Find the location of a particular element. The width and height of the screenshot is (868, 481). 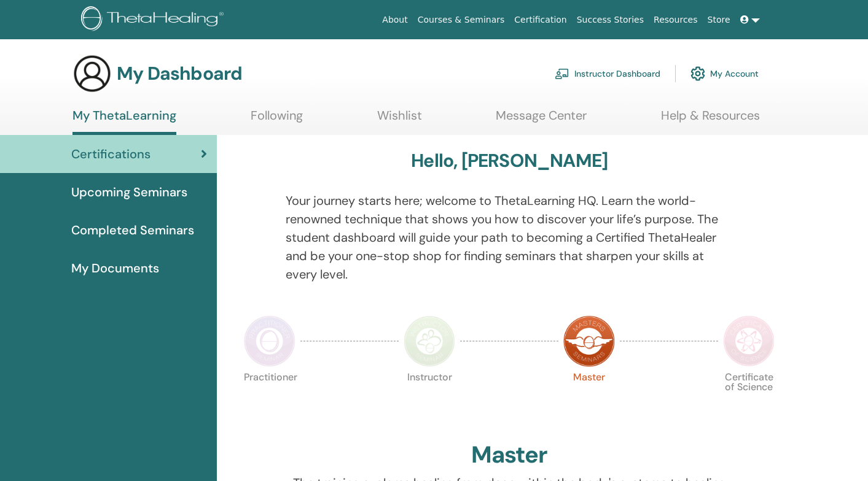

a: Certification is located at coordinates (540, 20).